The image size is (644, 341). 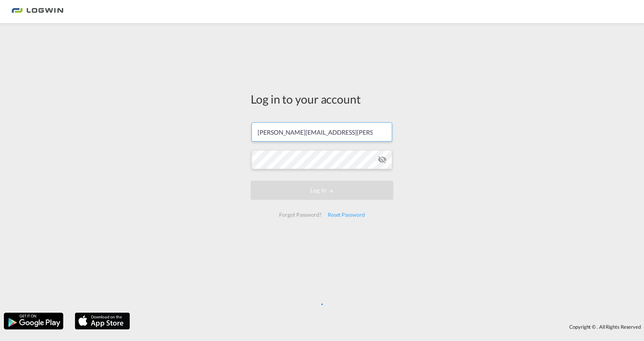 What do you see at coordinates (322, 190) in the screenshot?
I see `button: LOGIN` at bounding box center [322, 190].